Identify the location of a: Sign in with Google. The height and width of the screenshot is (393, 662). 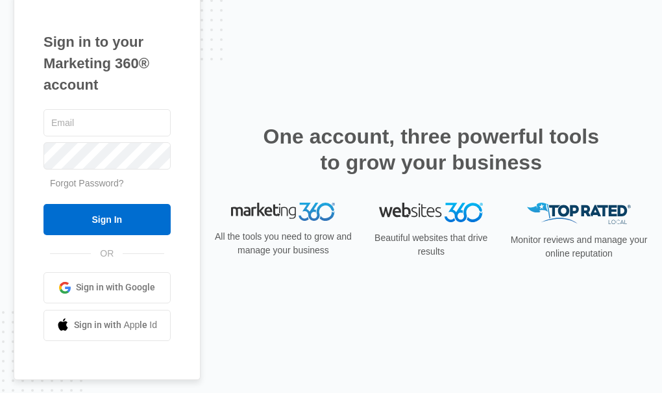
(107, 288).